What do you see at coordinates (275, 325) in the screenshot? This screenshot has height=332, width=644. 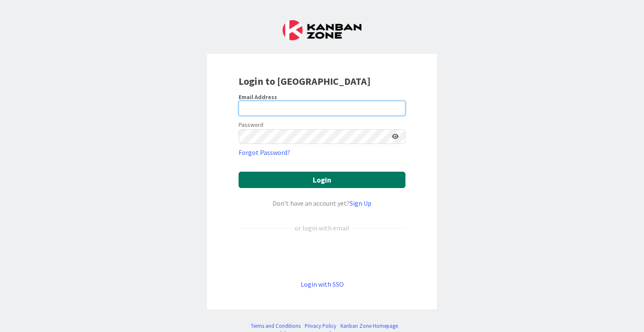 I see `a: Terms and Conditions` at bounding box center [275, 325].